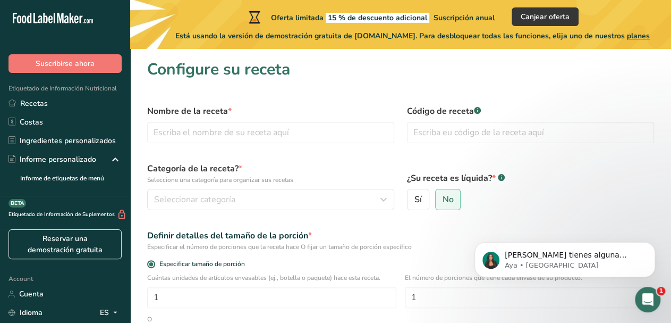 This screenshot has width=671, height=323. Describe the element at coordinates (661, 291) in the screenshot. I see `span: 1` at that location.